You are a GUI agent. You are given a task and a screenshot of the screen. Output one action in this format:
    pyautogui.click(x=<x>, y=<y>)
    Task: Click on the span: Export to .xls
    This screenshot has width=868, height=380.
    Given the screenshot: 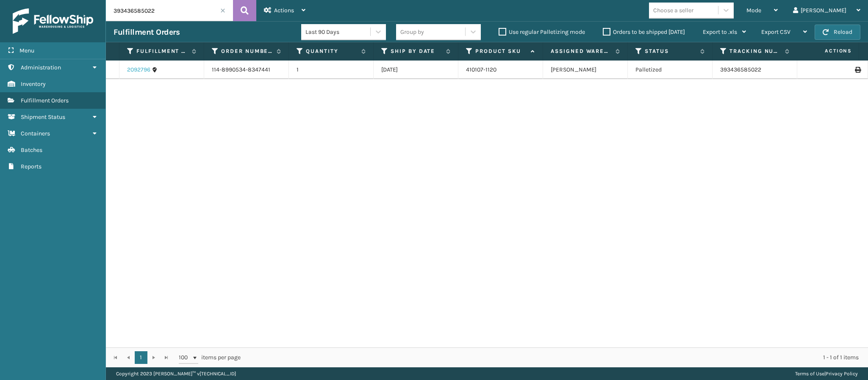 What is the action you would take?
    pyautogui.click(x=720, y=32)
    